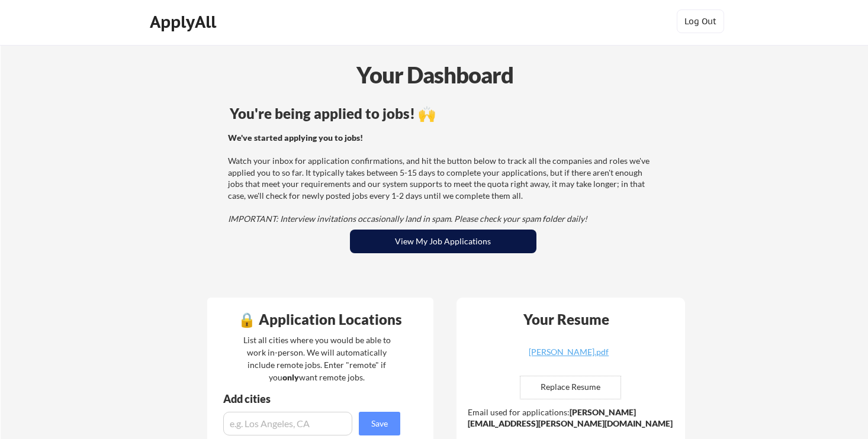 Image resolution: width=868 pixels, height=439 pixels. I want to click on strong: We've started applying you to jobs!, so click(295, 137).